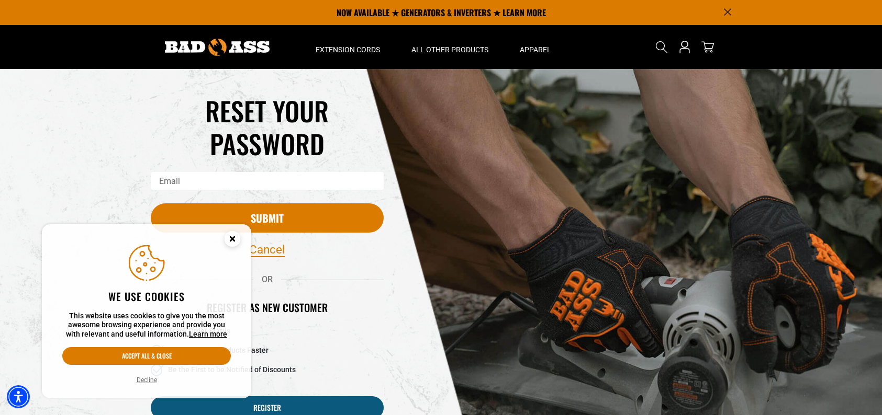 This screenshot has width=882, height=415. Describe the element at coordinates (684, 47) in the screenshot. I see `a: Open this option` at that location.